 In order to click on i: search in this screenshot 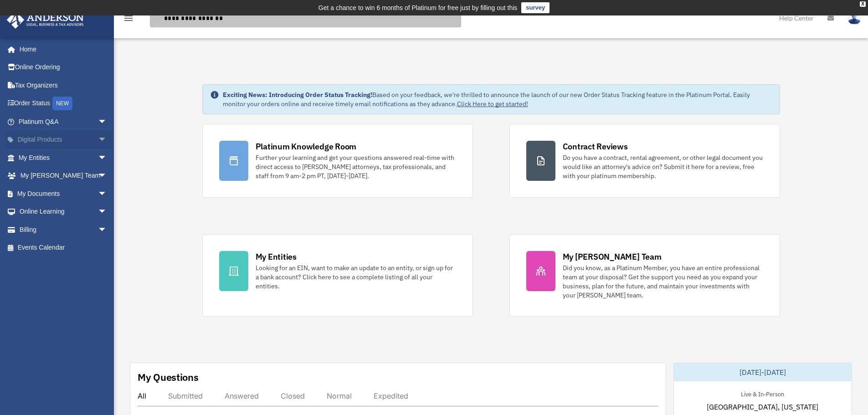, I will do `click(158, 17)`.